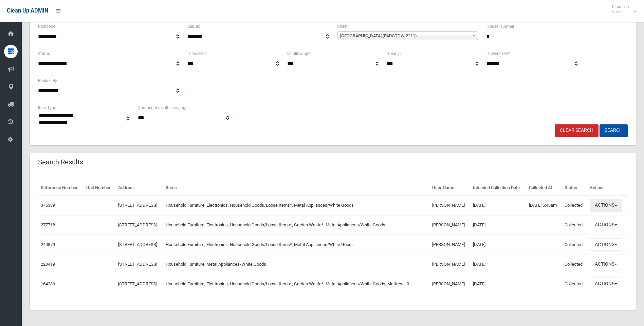 The width and height of the screenshot is (644, 326). What do you see at coordinates (544, 188) in the screenshot?
I see `th: Collected At` at bounding box center [544, 188].